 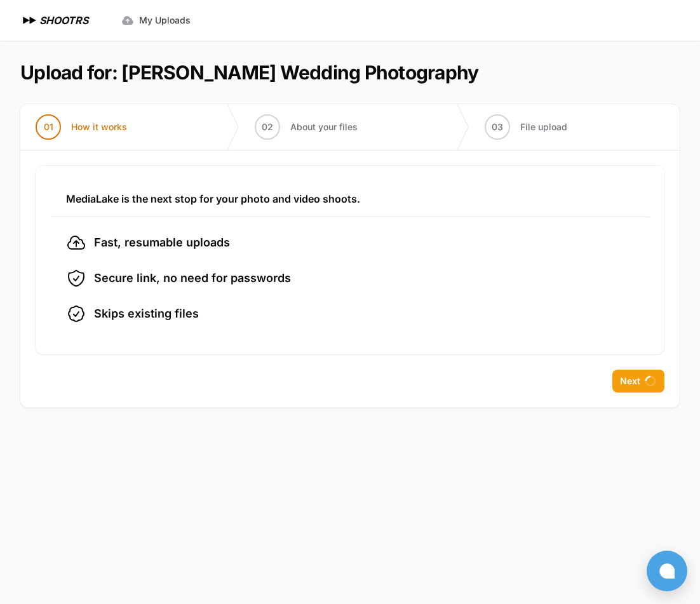 What do you see at coordinates (267, 127) in the screenshot?
I see `span: 02` at bounding box center [267, 127].